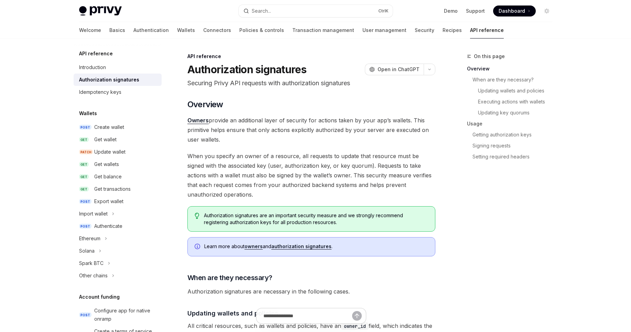  What do you see at coordinates (547, 11) in the screenshot?
I see `button: Toggle dark mode` at bounding box center [547, 11].